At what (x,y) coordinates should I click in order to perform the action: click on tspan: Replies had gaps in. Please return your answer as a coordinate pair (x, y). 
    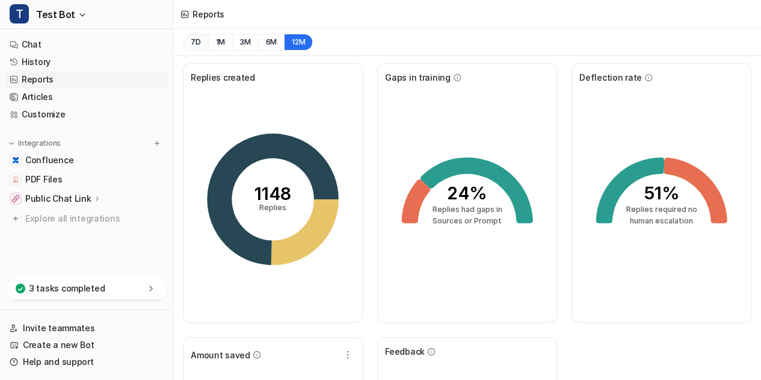
    Looking at the image, I should click on (468, 209).